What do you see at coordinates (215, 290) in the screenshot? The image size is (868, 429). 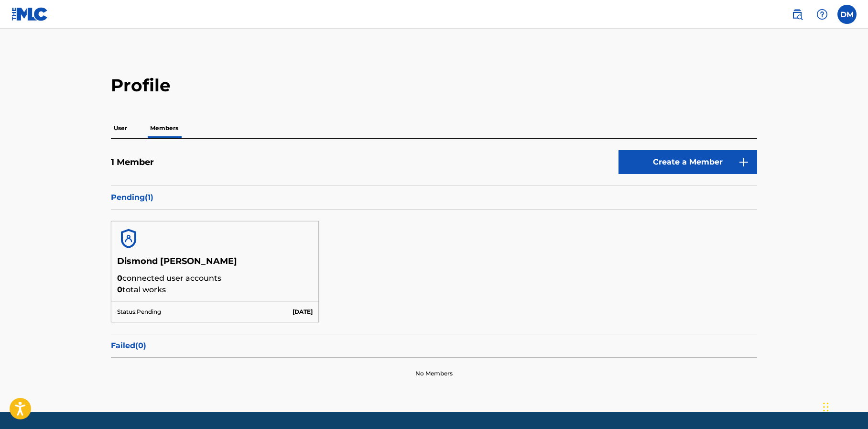 I see `p: total works` at bounding box center [215, 290].